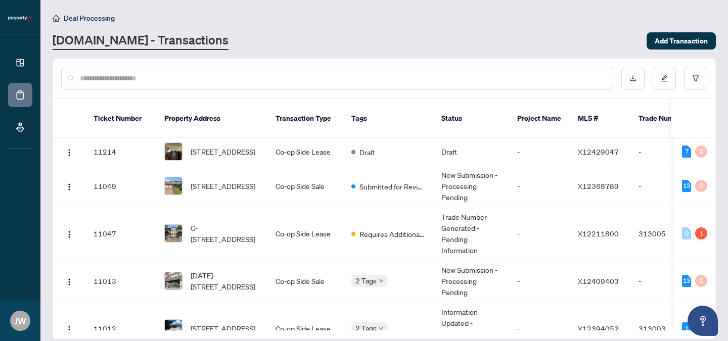 The width and height of the screenshot is (728, 341). I want to click on th: Tags, so click(388, 119).